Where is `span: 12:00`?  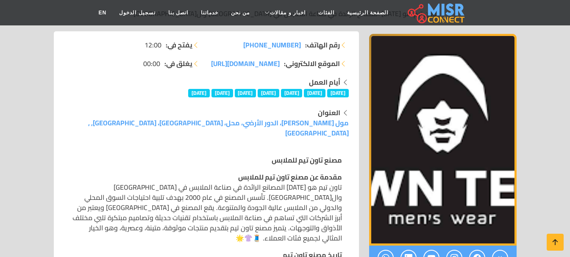 span: 12:00 is located at coordinates (153, 45).